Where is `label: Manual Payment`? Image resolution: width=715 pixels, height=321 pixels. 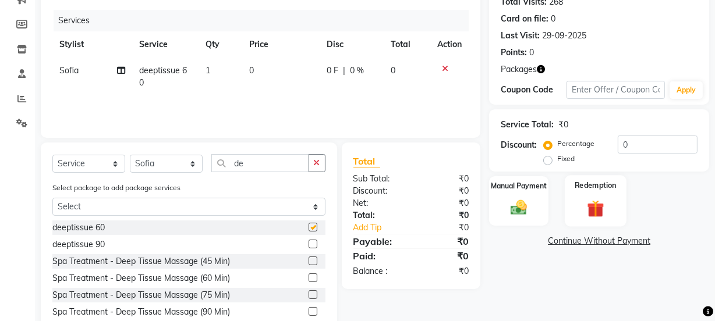
label: Manual Payment is located at coordinates (519, 186).